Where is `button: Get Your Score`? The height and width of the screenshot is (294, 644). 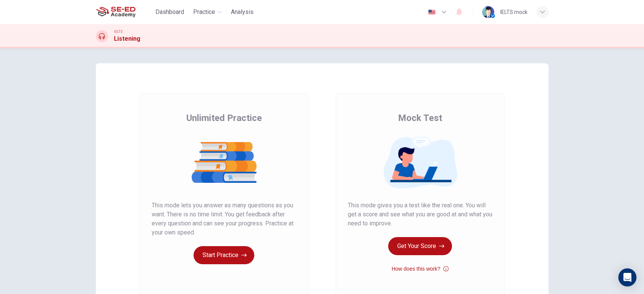 button: Get Your Score is located at coordinates (420, 246).